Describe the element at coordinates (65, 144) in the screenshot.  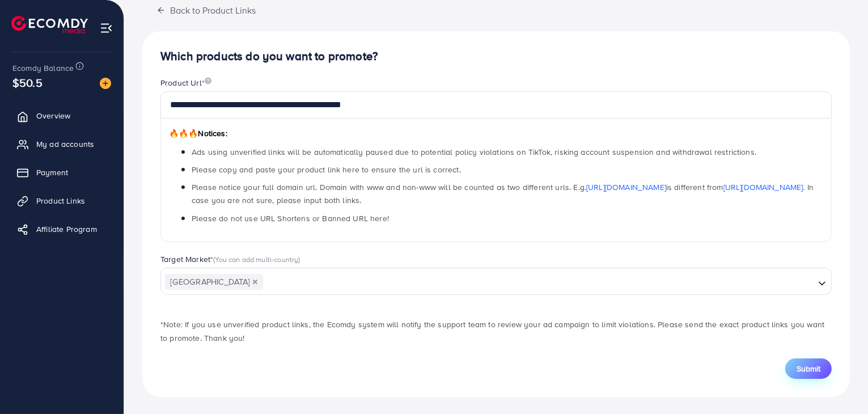
I see `span: My ad accounts` at that location.